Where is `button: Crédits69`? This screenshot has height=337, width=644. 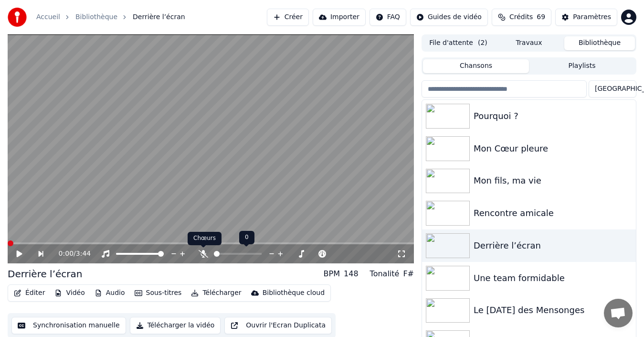 button: Crédits69 is located at coordinates (522, 17).